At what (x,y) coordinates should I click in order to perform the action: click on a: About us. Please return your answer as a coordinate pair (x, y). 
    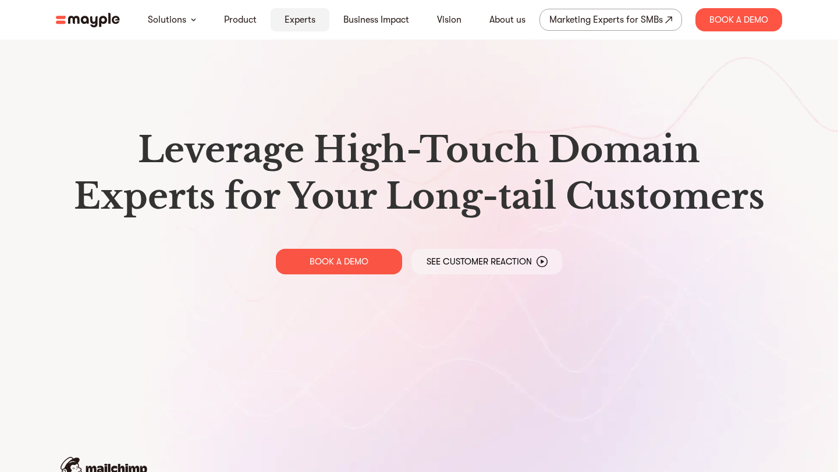
    Looking at the image, I should click on (507, 20).